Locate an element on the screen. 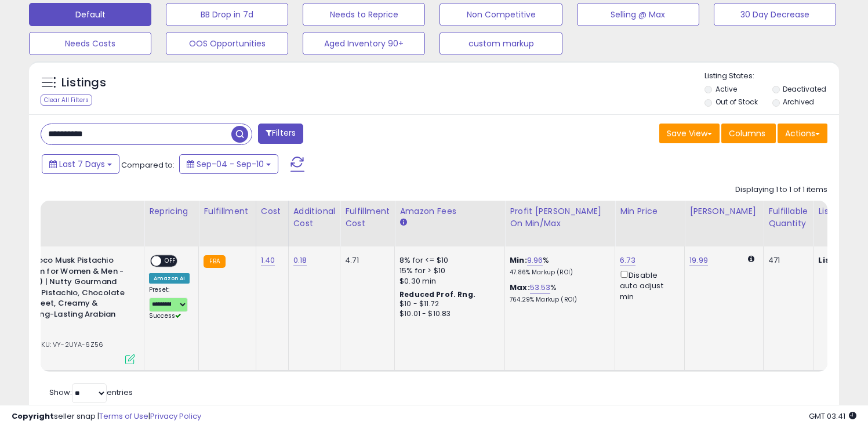 The width and height of the screenshot is (868, 428). b: Min: is located at coordinates (518, 260).